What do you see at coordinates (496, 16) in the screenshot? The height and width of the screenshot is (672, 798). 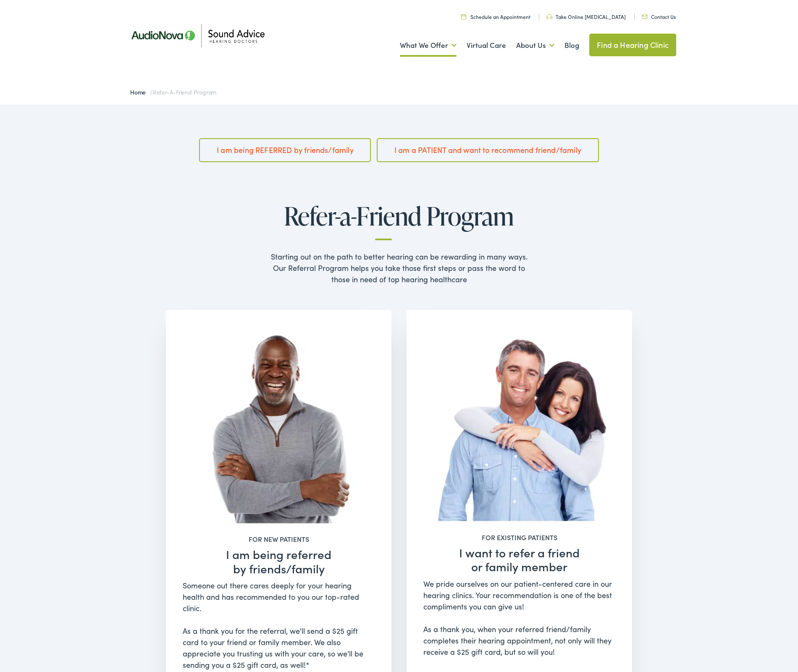 I see `a: Schedule an Appointment` at bounding box center [496, 16].